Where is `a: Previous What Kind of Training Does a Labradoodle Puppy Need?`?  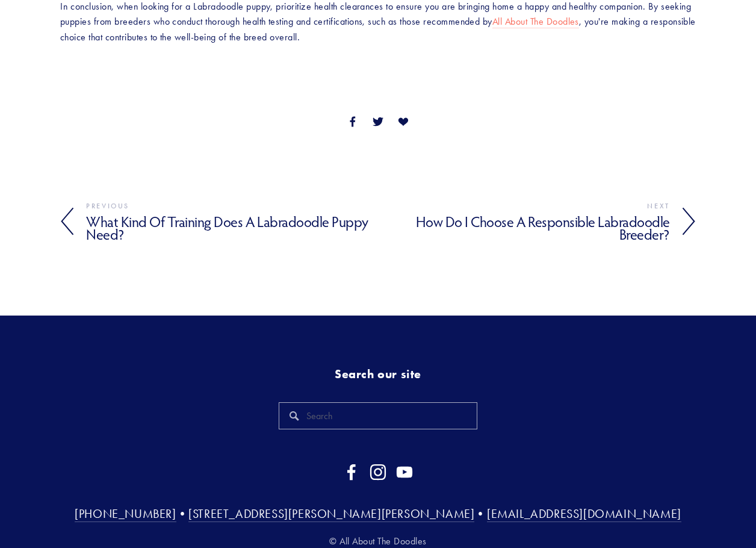 a: Previous What Kind of Training Does a Labradoodle Puppy Need? is located at coordinates (219, 221).